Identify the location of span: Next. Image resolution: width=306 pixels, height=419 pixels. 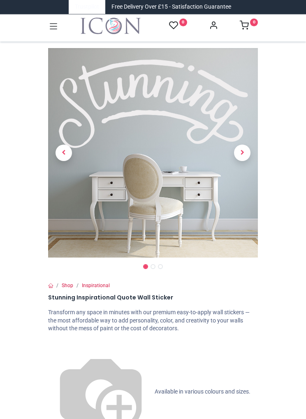
(242, 153).